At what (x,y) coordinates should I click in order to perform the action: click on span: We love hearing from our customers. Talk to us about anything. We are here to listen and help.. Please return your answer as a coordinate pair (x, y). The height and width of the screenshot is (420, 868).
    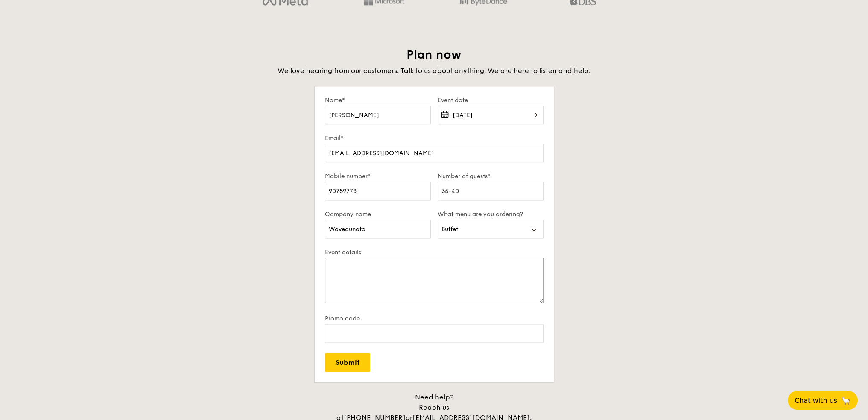
    Looking at the image, I should click on (434, 71).